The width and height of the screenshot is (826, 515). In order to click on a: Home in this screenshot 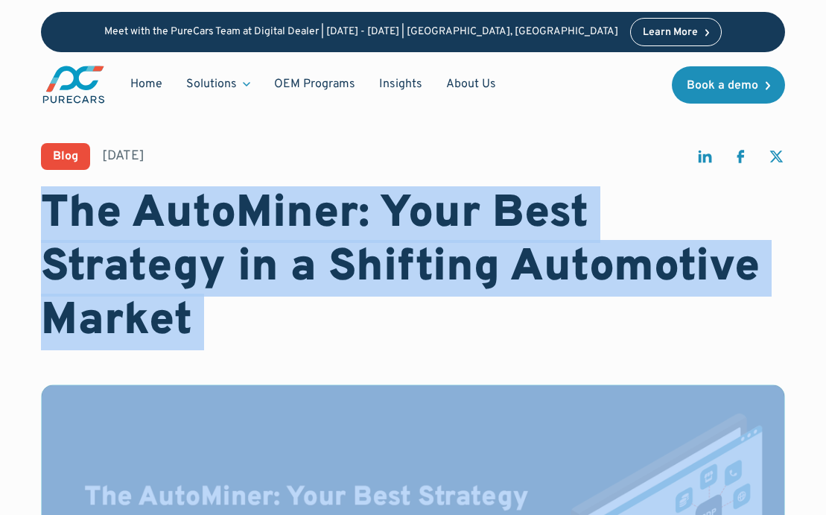, I will do `click(146, 84)`.